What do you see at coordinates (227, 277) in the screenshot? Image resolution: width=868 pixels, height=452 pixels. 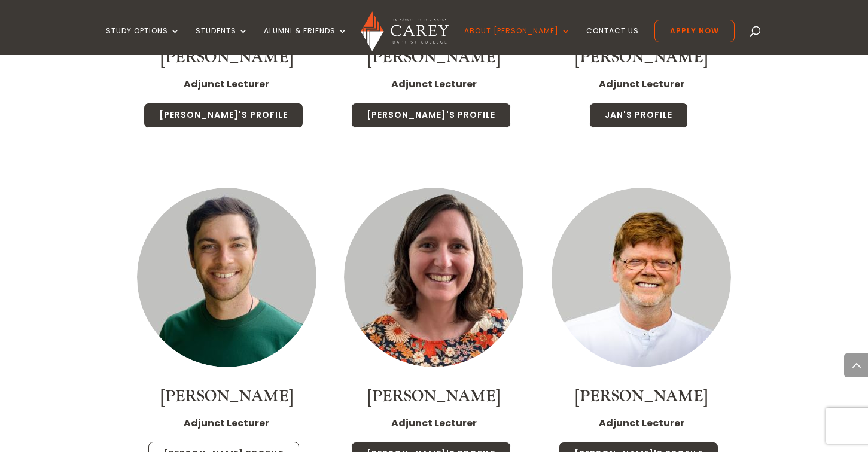 I see `img: Elliot Rice_2023_300x300` at bounding box center [227, 277].